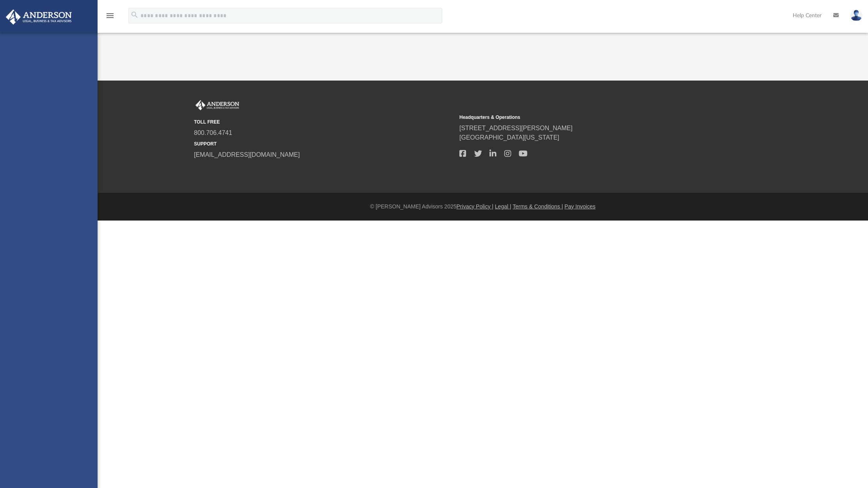  I want to click on small: Headquarters & Operations, so click(590, 117).